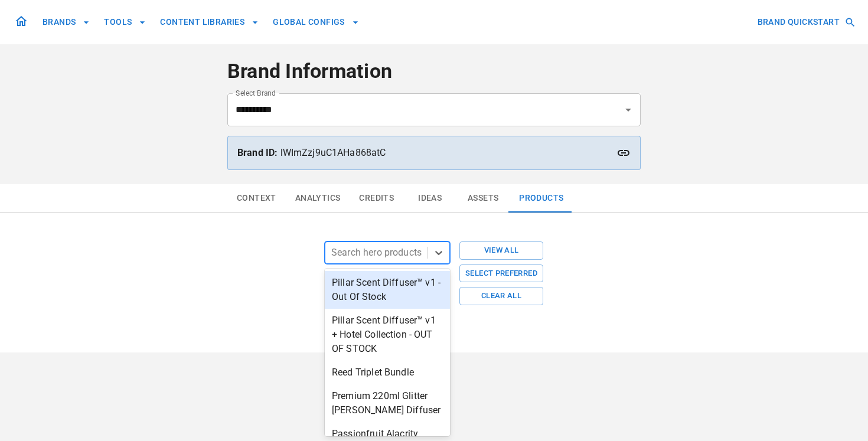  What do you see at coordinates (318, 198) in the screenshot?
I see `button: Analytics` at bounding box center [318, 198].